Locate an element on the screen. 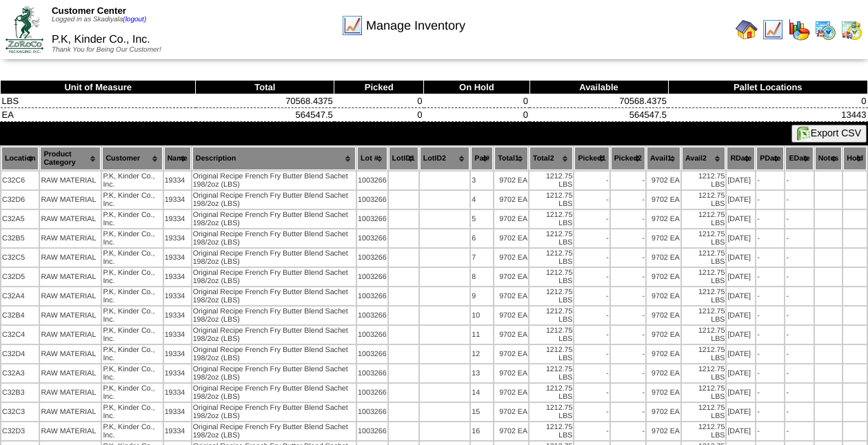 The image size is (868, 445). th: Lot # is located at coordinates (372, 158).